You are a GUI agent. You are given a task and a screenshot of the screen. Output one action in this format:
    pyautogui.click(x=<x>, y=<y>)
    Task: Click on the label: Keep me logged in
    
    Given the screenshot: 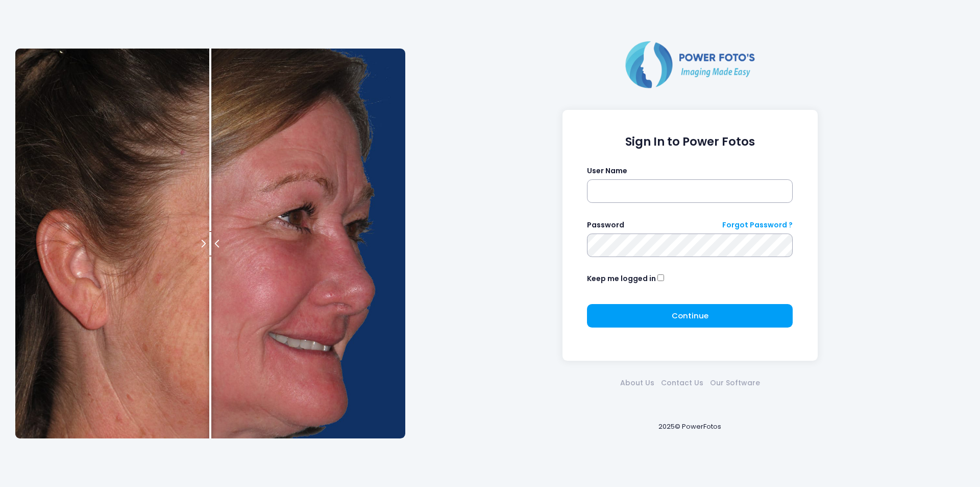 What is the action you would take?
    pyautogui.click(x=621, y=278)
    